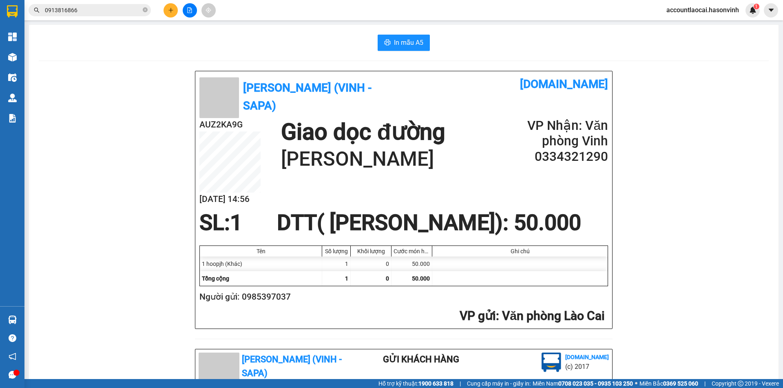 The width and height of the screenshot is (783, 388). Describe the element at coordinates (336, 264) in the screenshot. I see `div: 1` at that location.